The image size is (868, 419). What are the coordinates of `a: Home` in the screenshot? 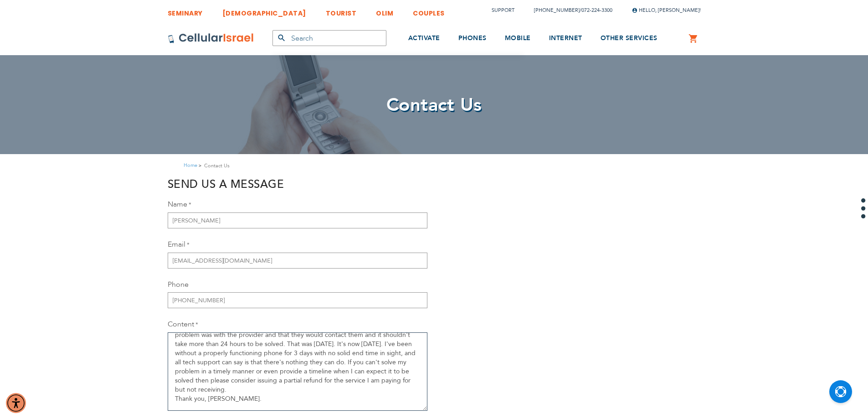 It's located at (191, 165).